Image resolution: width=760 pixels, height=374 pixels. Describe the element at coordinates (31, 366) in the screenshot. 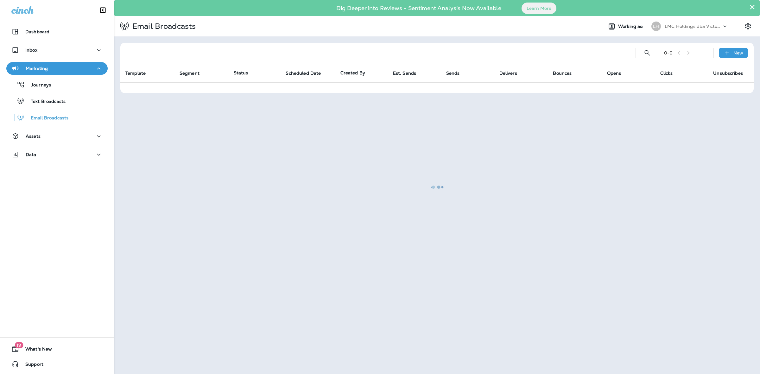

I see `span: Support` at that location.